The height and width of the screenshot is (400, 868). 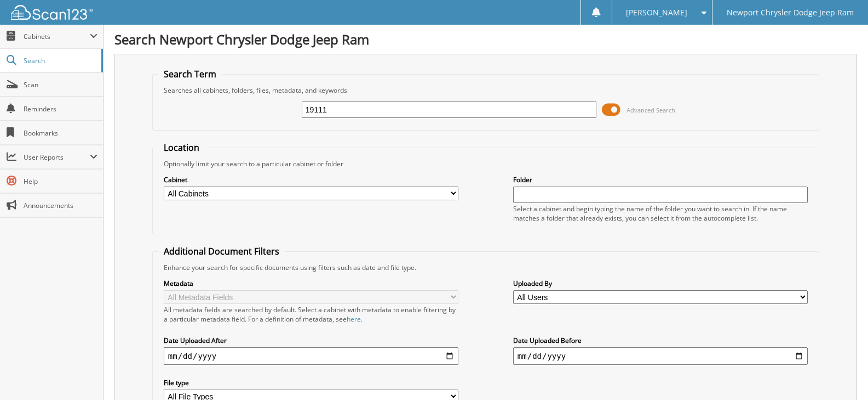 I want to click on span: Advanced Search, so click(x=651, y=110).